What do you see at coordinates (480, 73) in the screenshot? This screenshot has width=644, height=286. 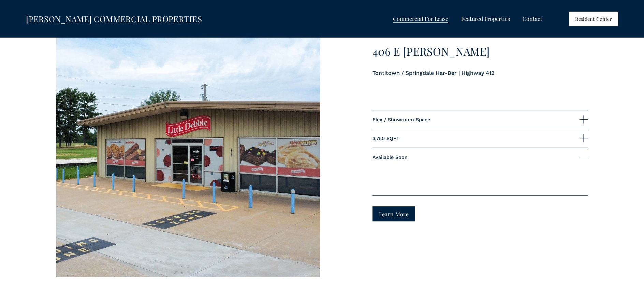 I see `p: Tontitown / Springdale Har-Ber | Highway 412` at bounding box center [480, 73].